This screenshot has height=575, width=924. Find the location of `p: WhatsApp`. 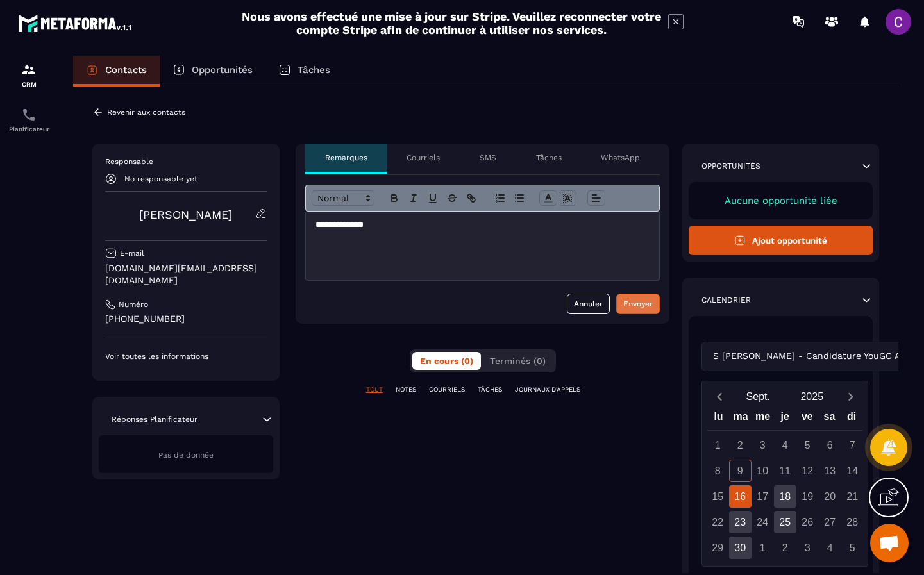

p: WhatsApp is located at coordinates (620, 158).